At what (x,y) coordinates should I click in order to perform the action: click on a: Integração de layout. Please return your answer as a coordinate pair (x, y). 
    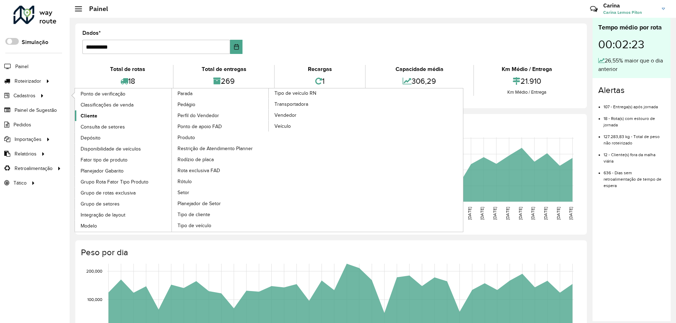
    Looking at the image, I should click on (124, 215).